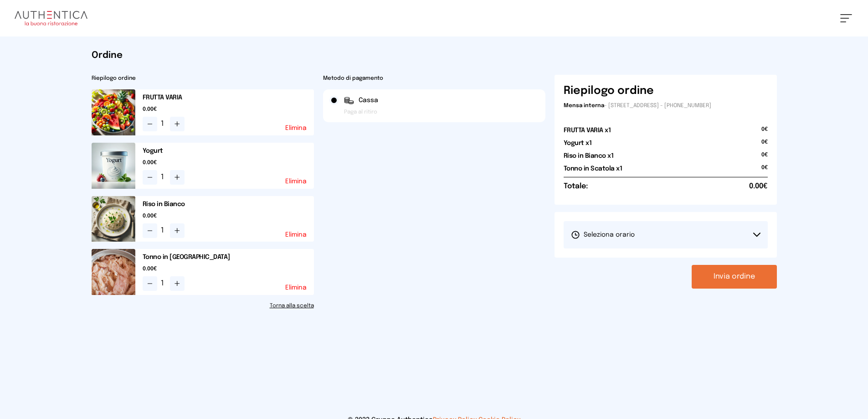  What do you see at coordinates (368, 100) in the screenshot?
I see `span: Cassa` at bounding box center [368, 100].